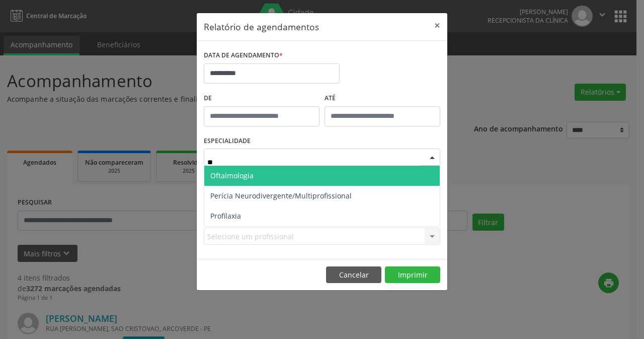 The height and width of the screenshot is (339, 644). I want to click on span: Oftalmologia, so click(232, 175).